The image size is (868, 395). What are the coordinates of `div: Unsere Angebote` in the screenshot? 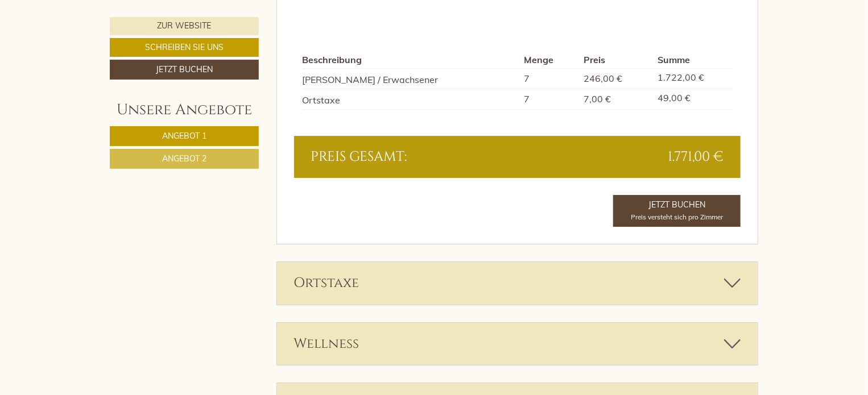 It's located at (185, 110).